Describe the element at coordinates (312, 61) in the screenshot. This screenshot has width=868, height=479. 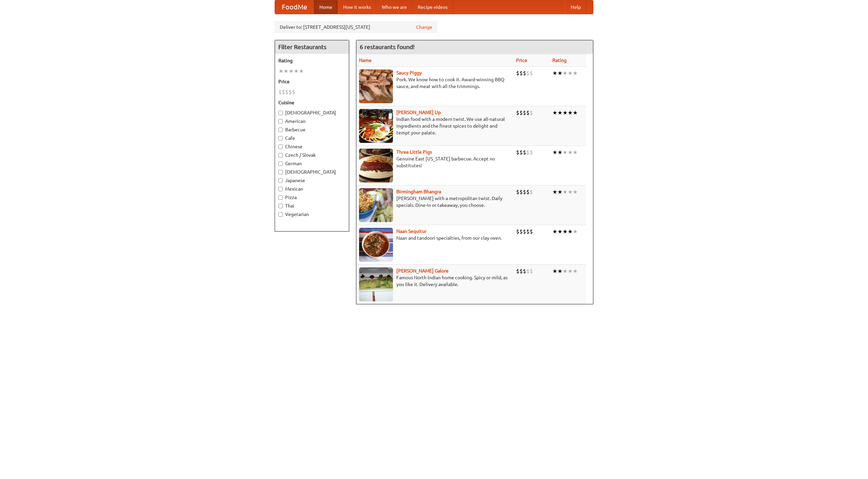
I see `h5: Rating` at that location.